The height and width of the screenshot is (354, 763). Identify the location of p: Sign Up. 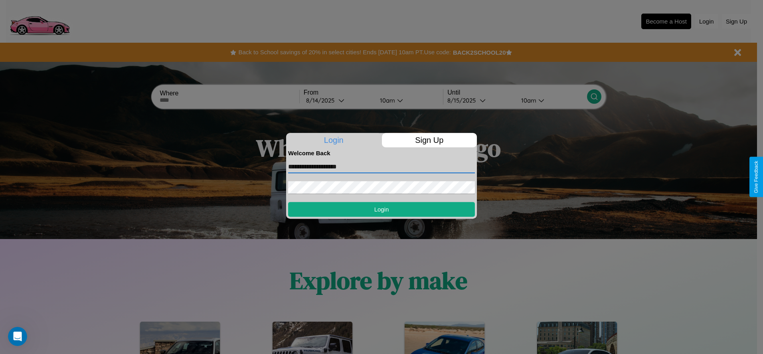
(430, 140).